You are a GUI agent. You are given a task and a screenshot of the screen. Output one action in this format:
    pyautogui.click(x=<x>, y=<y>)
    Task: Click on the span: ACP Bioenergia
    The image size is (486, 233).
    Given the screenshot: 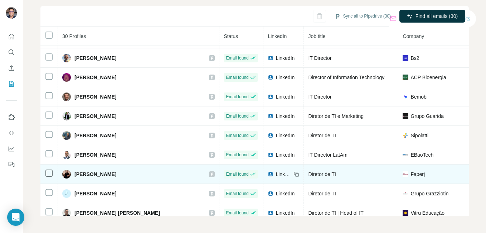 What is the action you would take?
    pyautogui.click(x=428, y=77)
    